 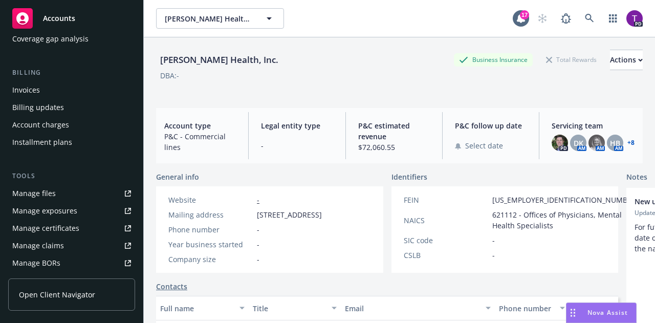 What do you see at coordinates (394, 131) in the screenshot?
I see `span: P&C estimated revenue` at bounding box center [394, 131].